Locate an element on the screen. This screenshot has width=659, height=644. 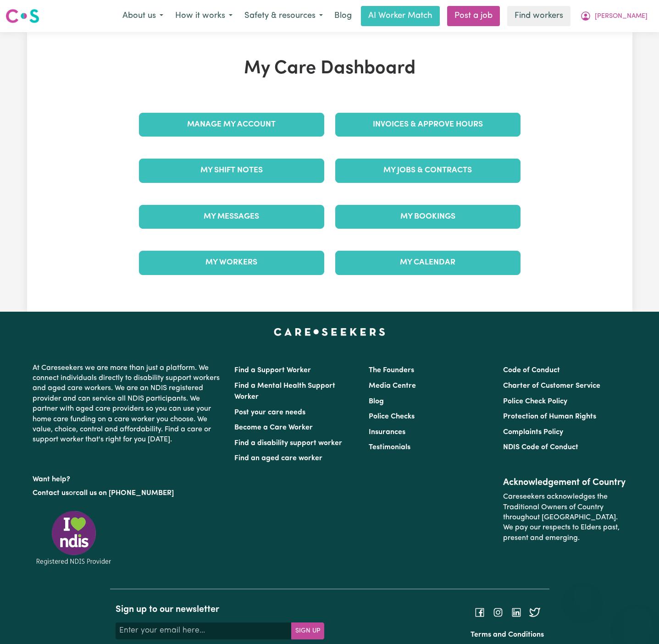
a: Careseekers logo is located at coordinates (22, 17).